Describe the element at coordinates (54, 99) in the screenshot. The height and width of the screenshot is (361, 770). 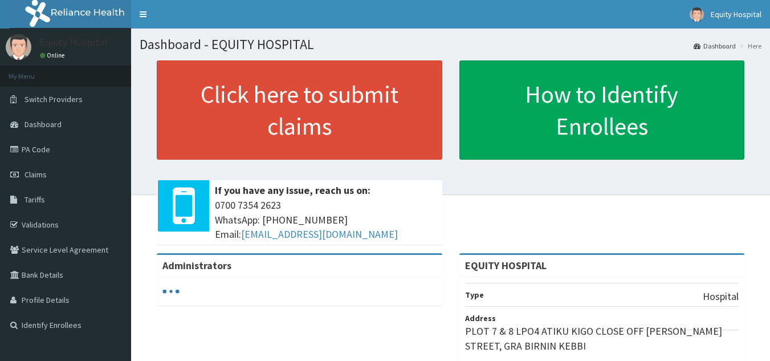
I see `span: Switch Providers` at that location.